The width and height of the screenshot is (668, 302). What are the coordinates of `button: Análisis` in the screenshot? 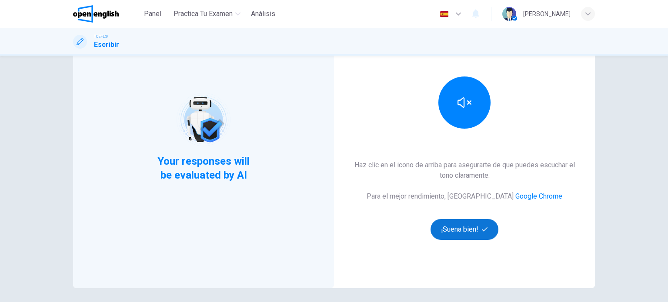 It's located at (263, 14).